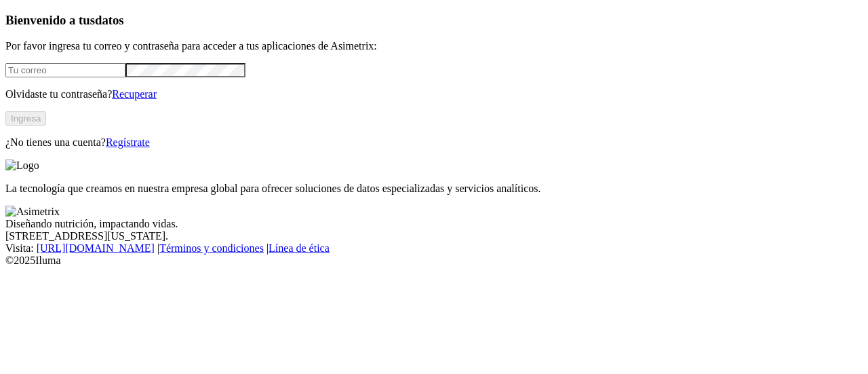 The image size is (868, 374). Describe the element at coordinates (434, 248) in the screenshot. I see `div: Visita : | |` at that location.